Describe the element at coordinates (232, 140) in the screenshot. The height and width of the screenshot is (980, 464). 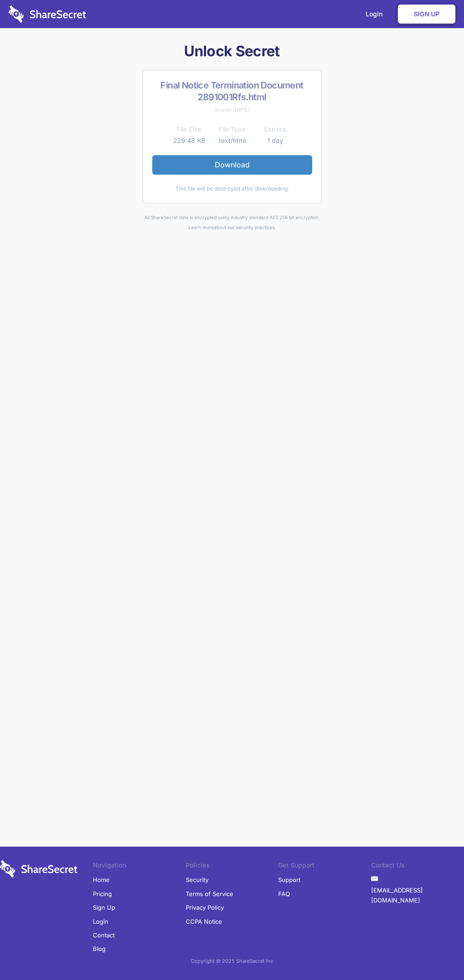
I see `td: text/html` at that location.